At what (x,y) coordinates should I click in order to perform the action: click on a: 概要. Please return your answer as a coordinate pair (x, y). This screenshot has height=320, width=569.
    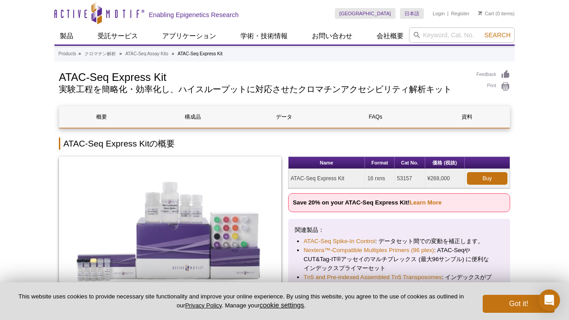
    Looking at the image, I should click on (102, 117).